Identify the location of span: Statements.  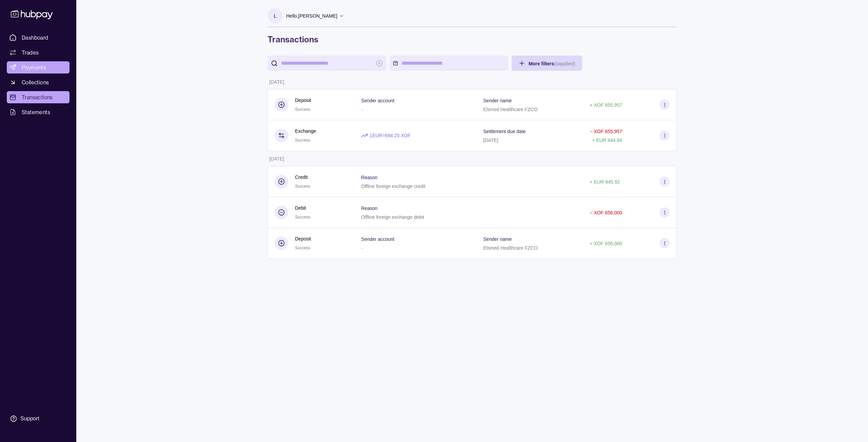
(36, 112).